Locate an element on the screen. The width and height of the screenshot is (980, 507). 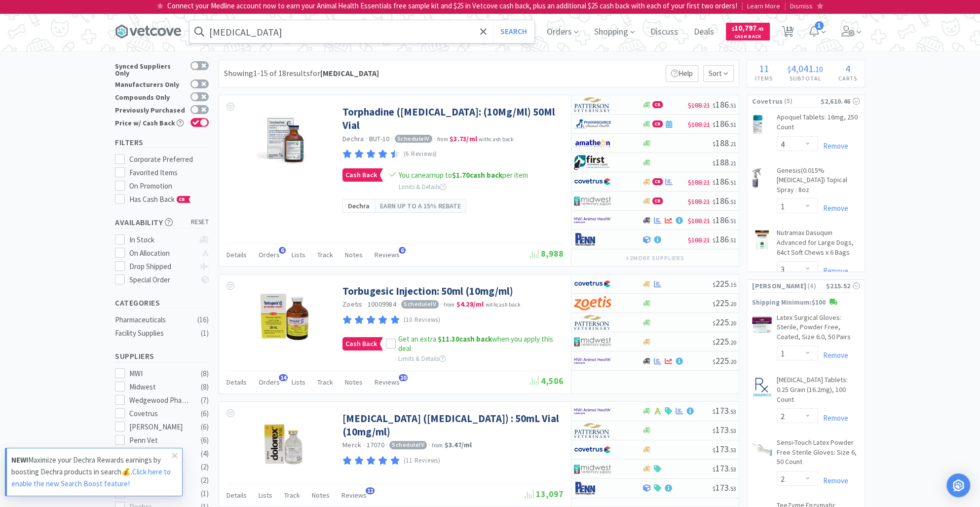
span: 186 is located at coordinates (724, 239).